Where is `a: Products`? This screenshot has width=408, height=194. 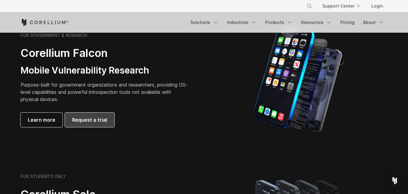
a: Products is located at coordinates (279, 22).